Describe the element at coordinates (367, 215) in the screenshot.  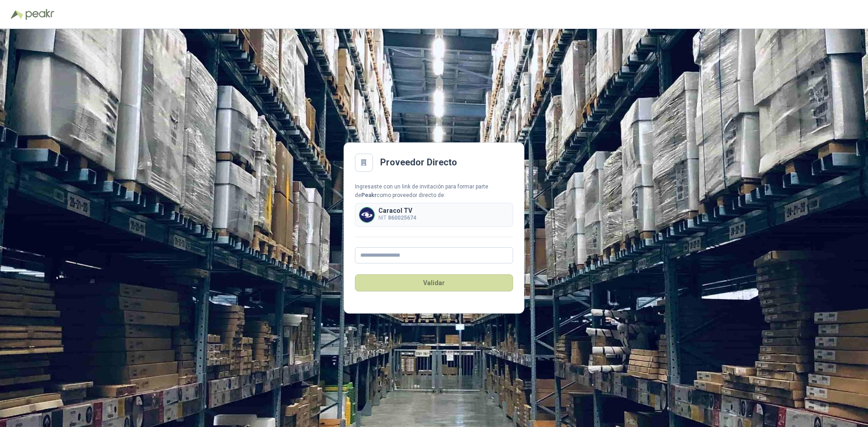
I see `img: Company Logo` at that location.